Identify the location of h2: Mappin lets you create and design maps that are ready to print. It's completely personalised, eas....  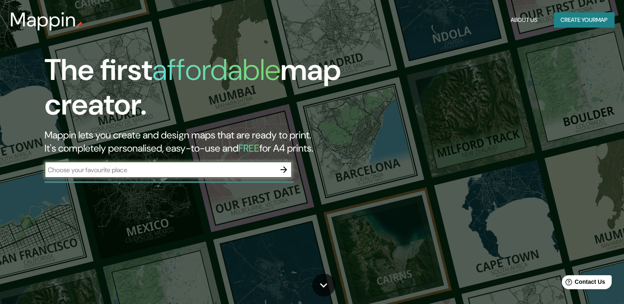
(200, 142).